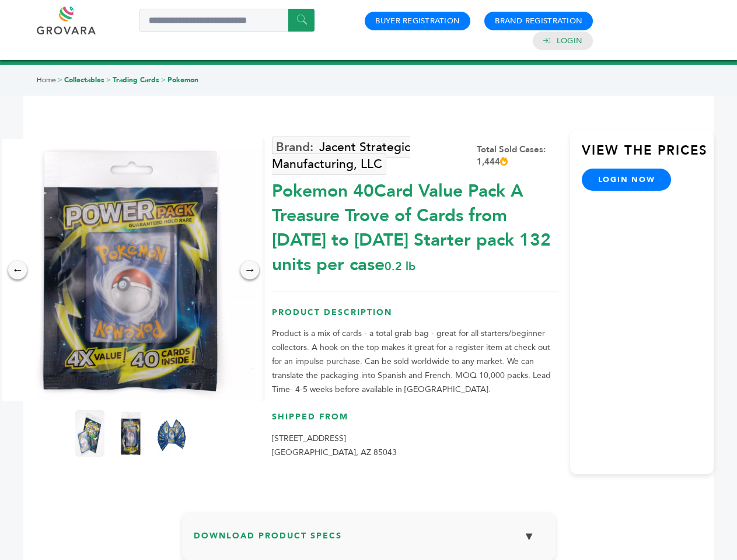 The image size is (737, 560). I want to click on span: 0.2 lb, so click(400, 266).